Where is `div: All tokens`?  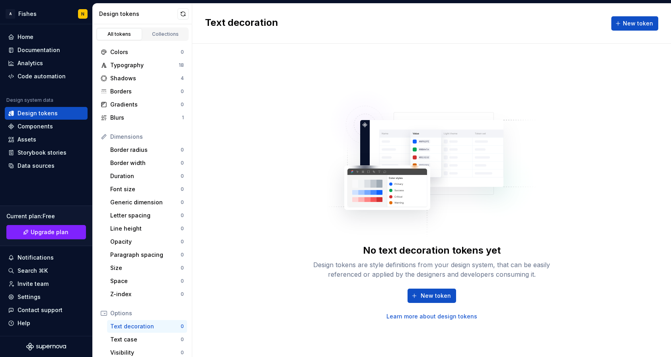 div: All tokens is located at coordinates (119, 34).